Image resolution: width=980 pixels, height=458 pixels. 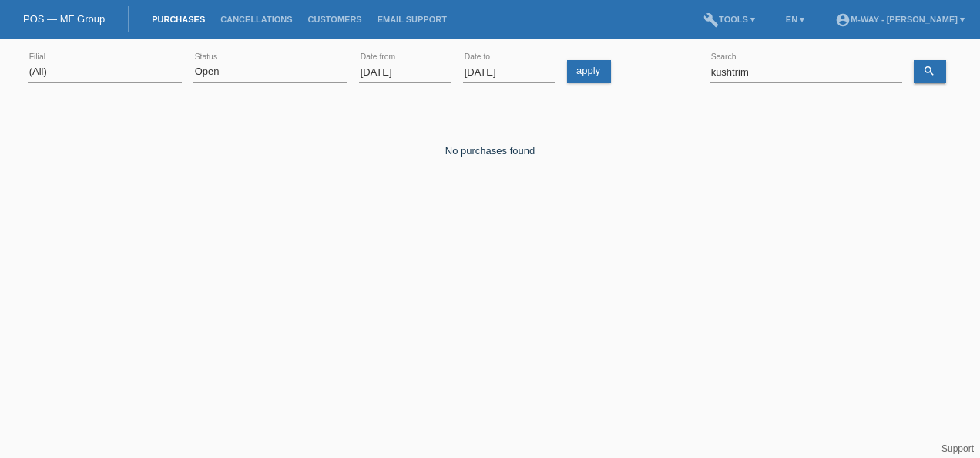 What do you see at coordinates (335, 19) in the screenshot?
I see `a: Customers` at bounding box center [335, 19].